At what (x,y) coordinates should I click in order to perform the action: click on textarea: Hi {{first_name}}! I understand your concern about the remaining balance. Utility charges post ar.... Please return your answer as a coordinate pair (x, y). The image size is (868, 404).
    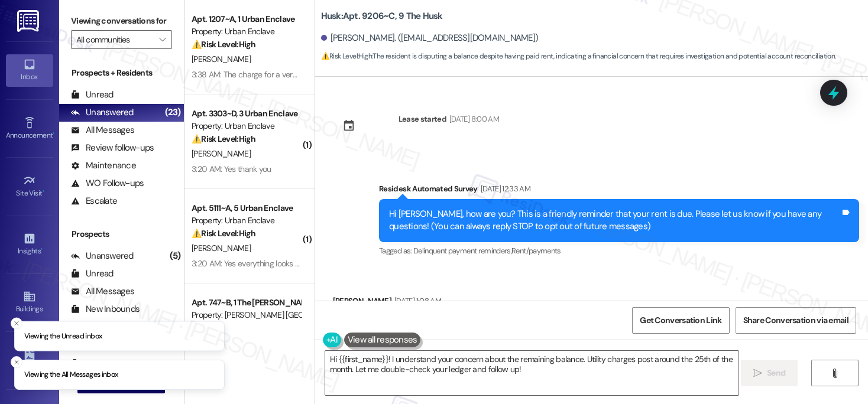
    Looking at the image, I should click on (532, 373).